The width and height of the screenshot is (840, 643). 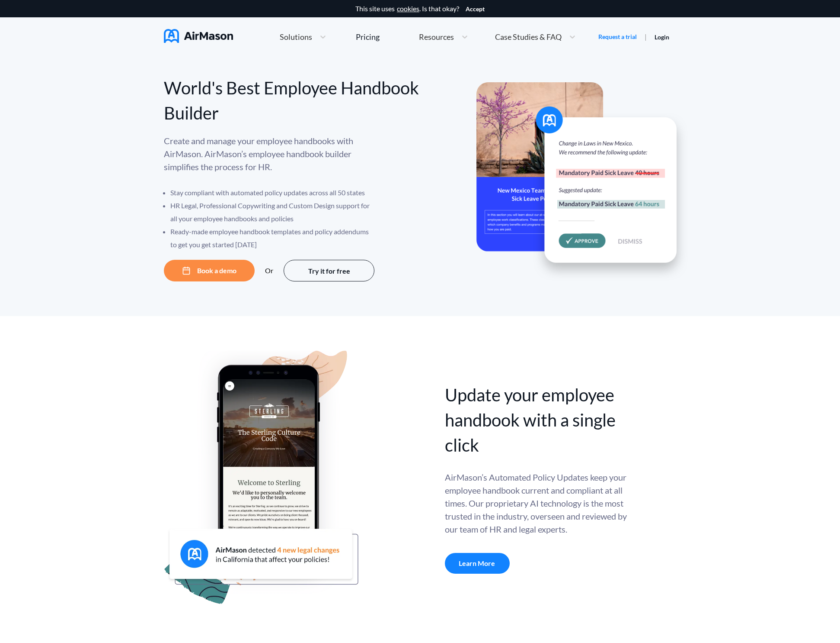 What do you see at coordinates (268, 271) in the screenshot?
I see `div: Or` at bounding box center [268, 271].